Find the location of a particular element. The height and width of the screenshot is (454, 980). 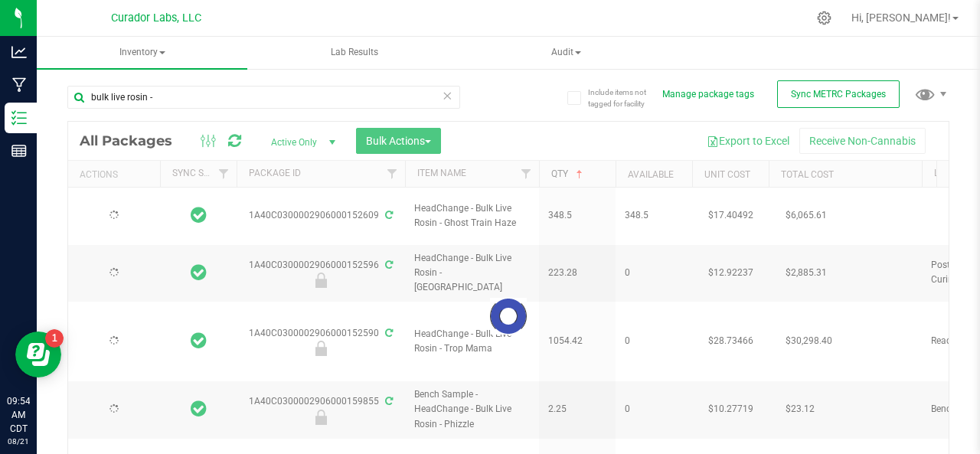

a: Lab Results is located at coordinates (354, 53).